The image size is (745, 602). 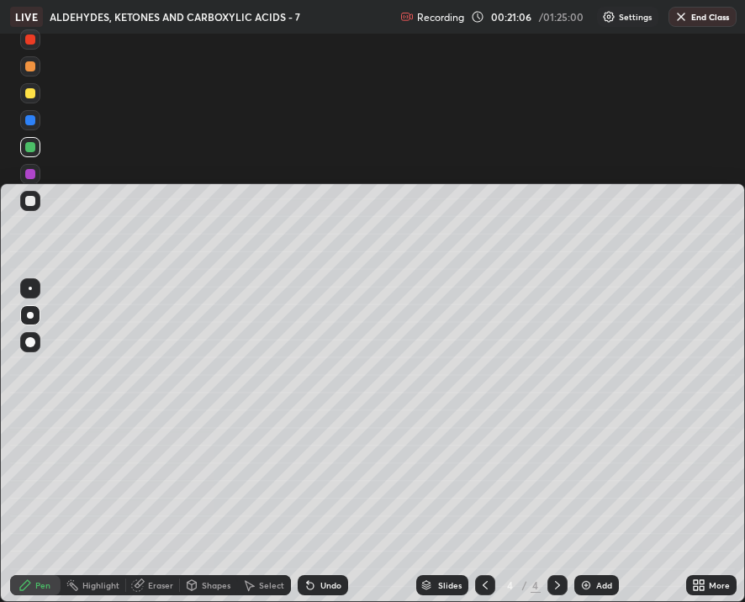 What do you see at coordinates (43, 585) in the screenshot?
I see `div: Pen` at bounding box center [43, 585].